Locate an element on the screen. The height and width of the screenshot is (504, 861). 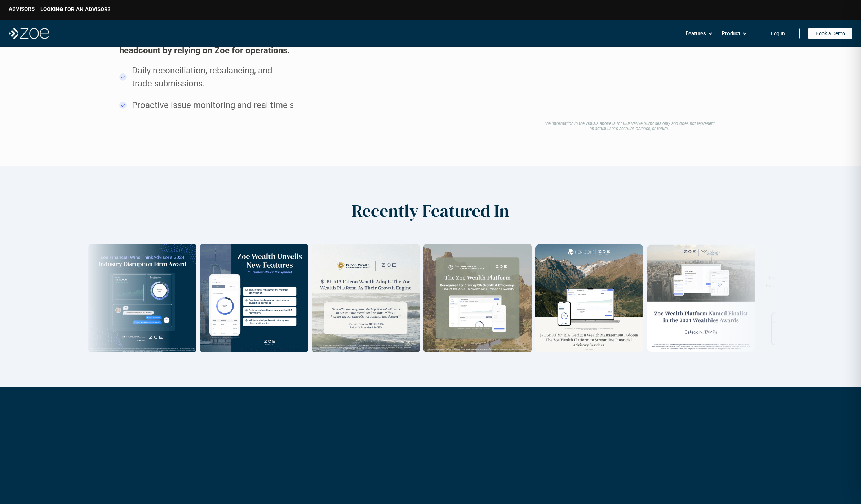
p: Daily reconciliation, rebalancing, and is located at coordinates (212, 71).